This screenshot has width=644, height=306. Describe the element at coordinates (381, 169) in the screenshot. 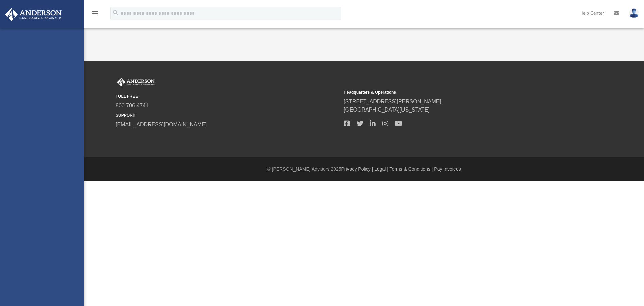

I see `a: Legal |` at that location.